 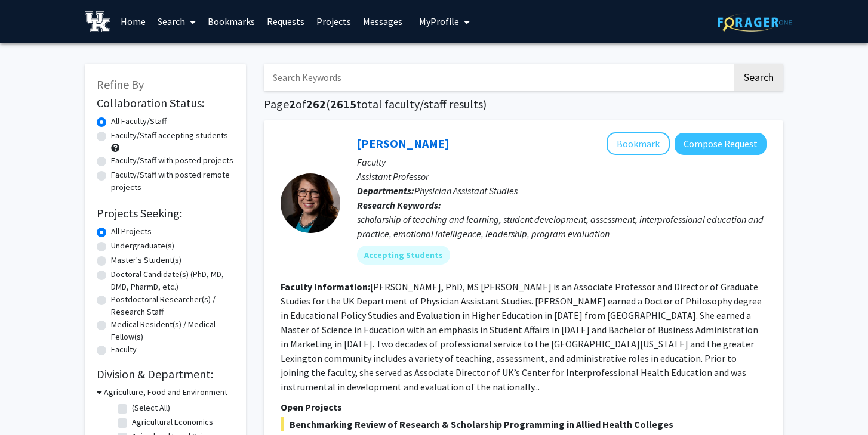 What do you see at coordinates (97, 21) in the screenshot?
I see `img: University of Kentucky Logo` at bounding box center [97, 21].